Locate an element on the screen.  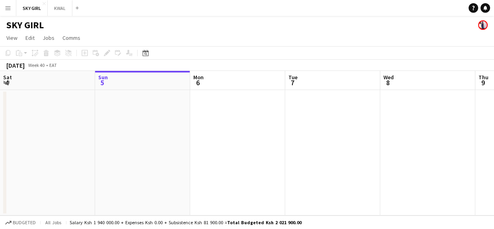
span: Jobs is located at coordinates (49, 38).